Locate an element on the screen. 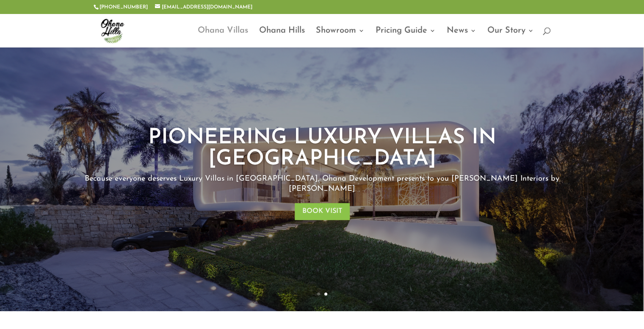  a: Our Story is located at coordinates (511, 37).